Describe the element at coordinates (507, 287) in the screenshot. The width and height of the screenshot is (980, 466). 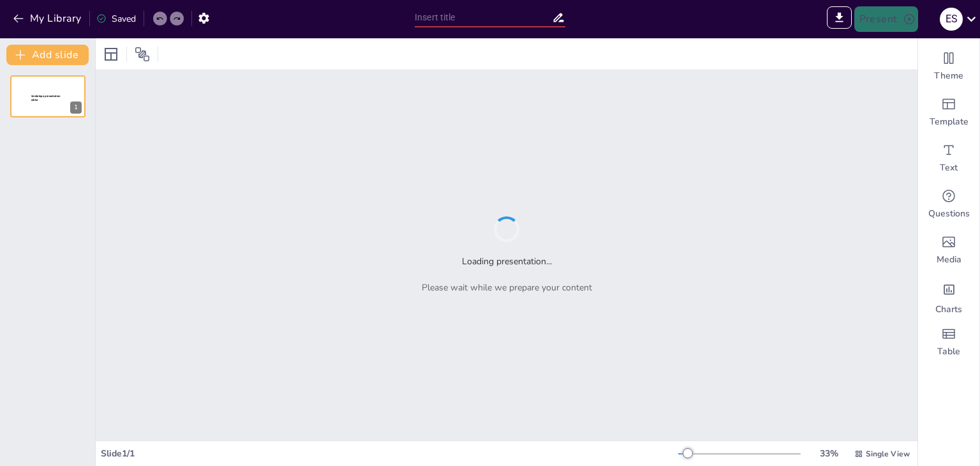
I see `p: Please wait while we prepare your content` at that location.